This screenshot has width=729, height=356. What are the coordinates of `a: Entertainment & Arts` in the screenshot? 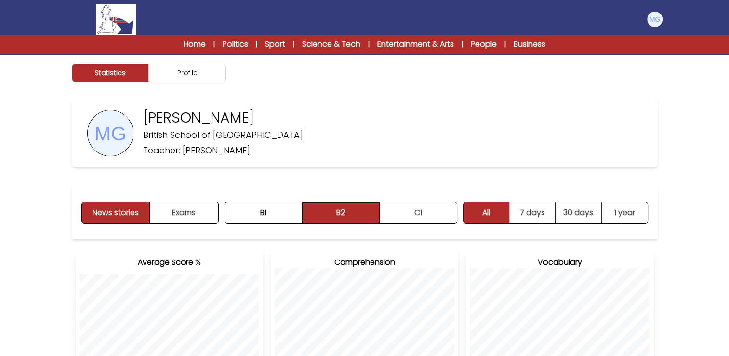 It's located at (415, 44).